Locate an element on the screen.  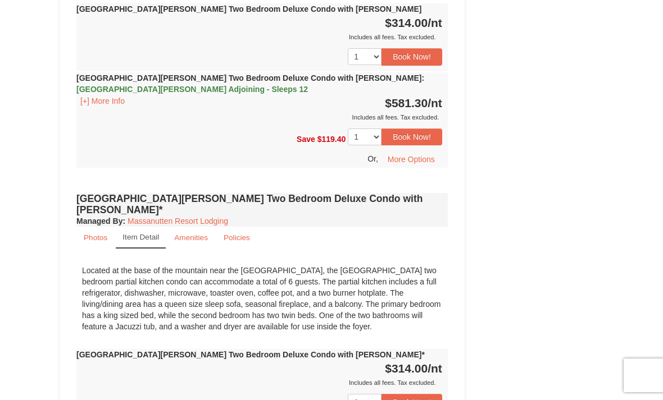
a: Item Detail is located at coordinates (140, 238).